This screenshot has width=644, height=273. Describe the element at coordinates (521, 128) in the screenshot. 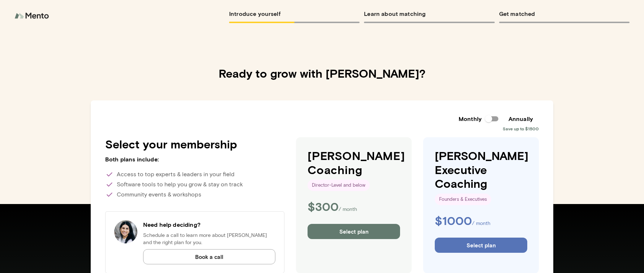

I see `span: Save up to $1500` at that location.